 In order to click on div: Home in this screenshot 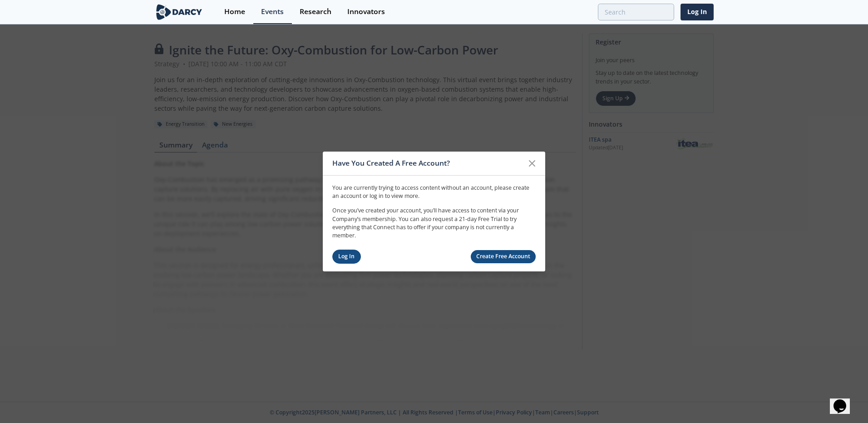, I will do `click(235, 11)`.